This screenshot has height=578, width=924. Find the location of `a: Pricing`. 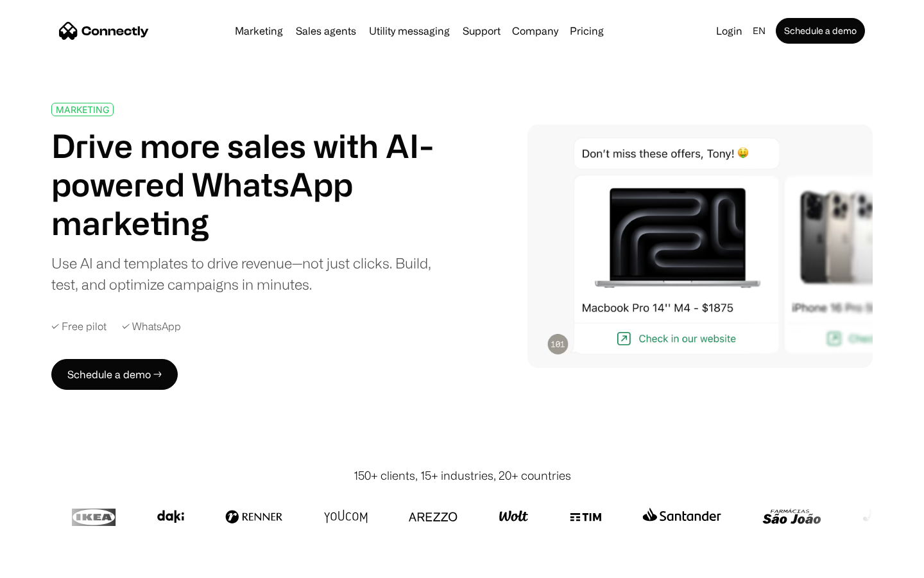

a: Pricing is located at coordinates (586, 31).